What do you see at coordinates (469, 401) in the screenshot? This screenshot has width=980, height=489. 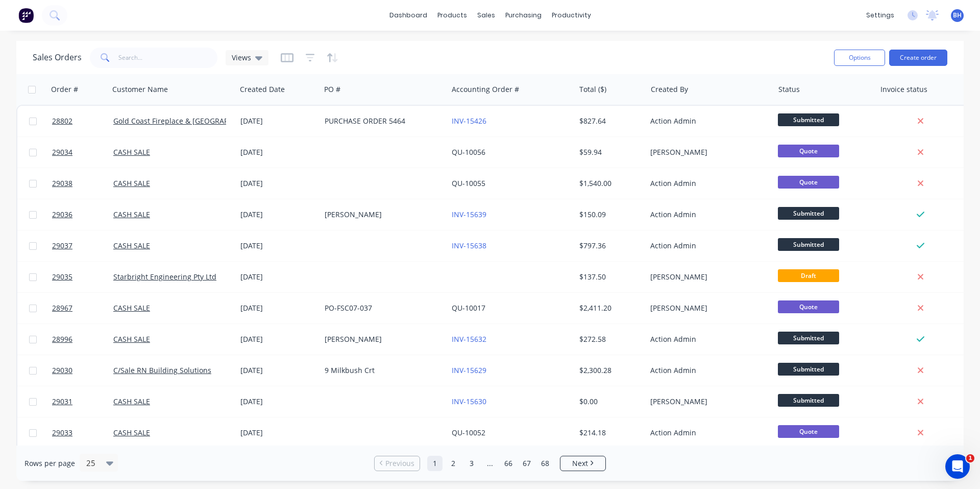 I see `a: INV-15630` at bounding box center [469, 401].